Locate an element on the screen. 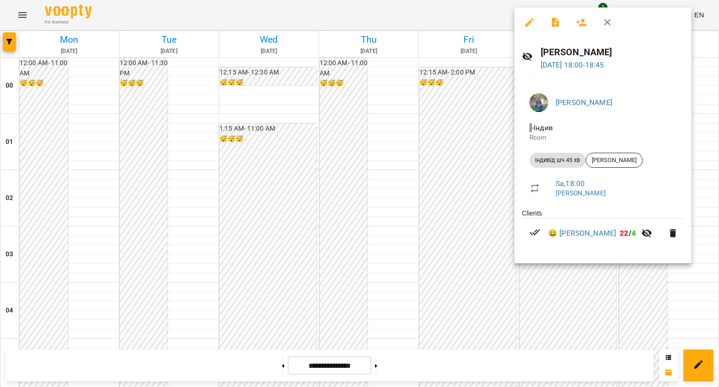 This screenshot has height=387, width=719. p: Room is located at coordinates (603, 138).